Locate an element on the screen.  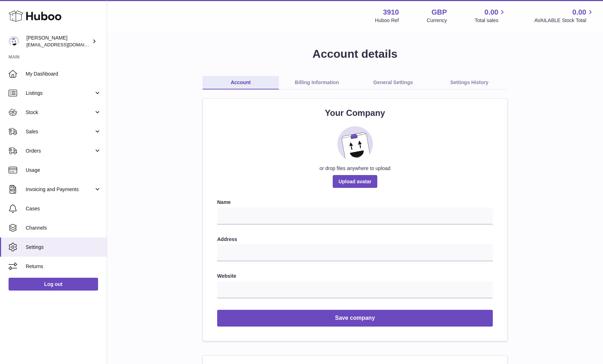
a: Log out is located at coordinates (53, 284).